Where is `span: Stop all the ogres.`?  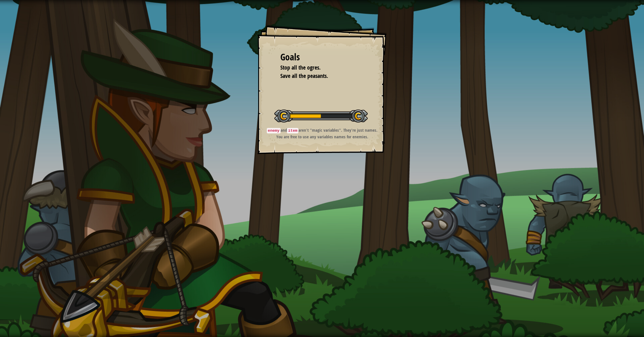 span: Stop all the ogres. is located at coordinates (301, 67).